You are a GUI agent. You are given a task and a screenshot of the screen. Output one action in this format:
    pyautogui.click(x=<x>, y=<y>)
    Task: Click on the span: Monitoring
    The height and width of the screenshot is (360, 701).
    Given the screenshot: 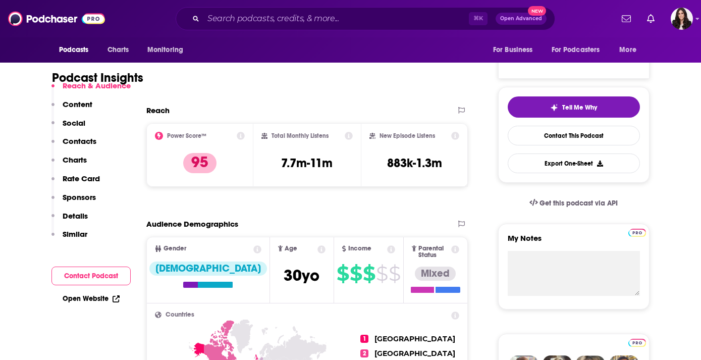 What is the action you would take?
    pyautogui.click(x=165, y=50)
    